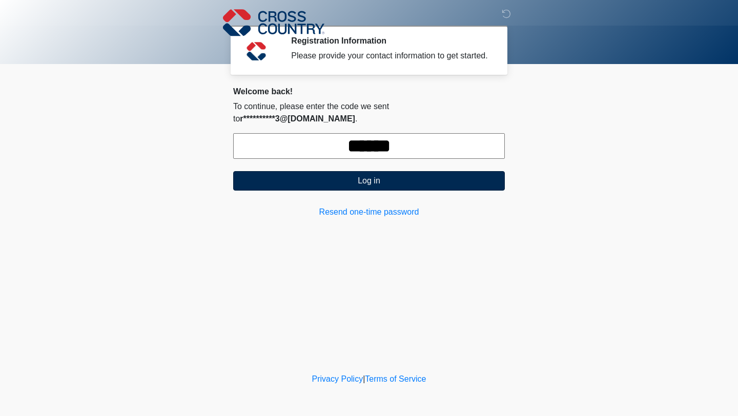 The height and width of the screenshot is (416, 738). I want to click on img: Agent Avatar, so click(256, 51).